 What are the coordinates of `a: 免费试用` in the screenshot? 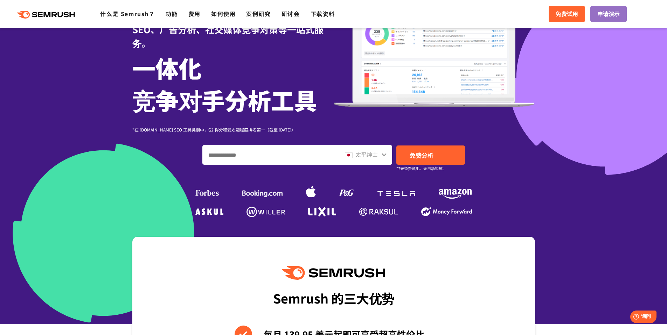 It's located at (567, 14).